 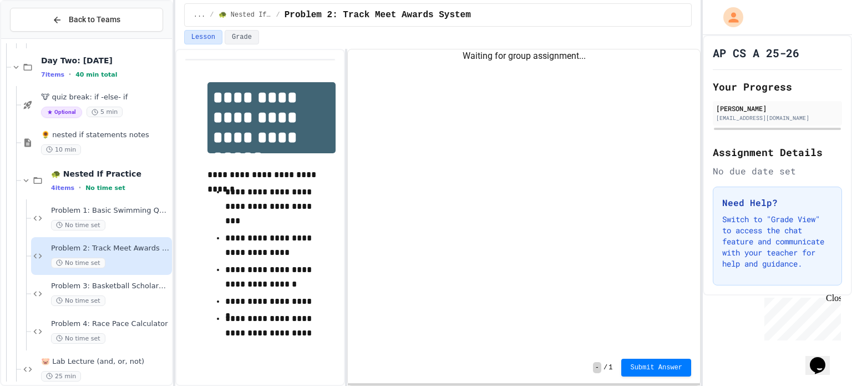 I want to click on span: Back to Teams, so click(x=94, y=19).